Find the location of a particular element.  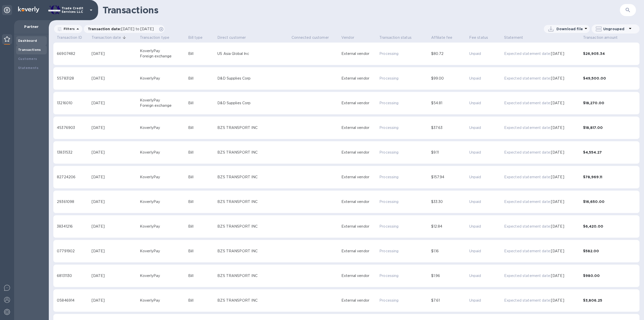

div: $4,554.27 is located at coordinates (610, 152).